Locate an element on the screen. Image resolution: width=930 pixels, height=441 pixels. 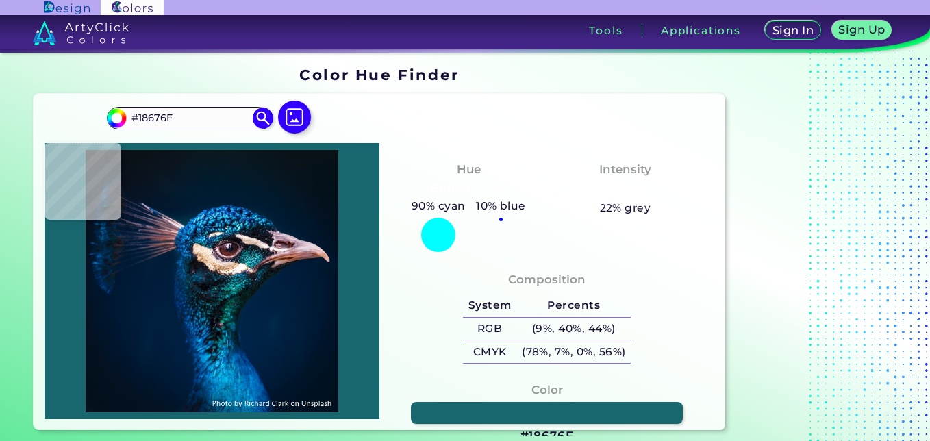
h5: 22% grey is located at coordinates (625, 208).